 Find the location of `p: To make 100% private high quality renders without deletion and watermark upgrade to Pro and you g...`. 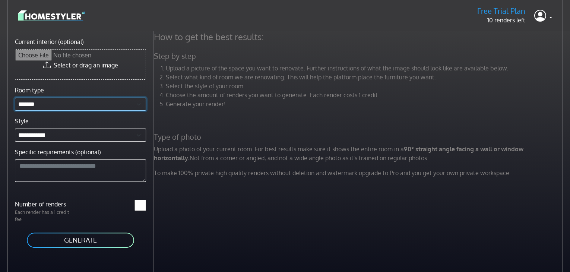

p: To make 100% private high quality renders without deletion and watermark upgrade to Pro and you g... is located at coordinates (359, 173).